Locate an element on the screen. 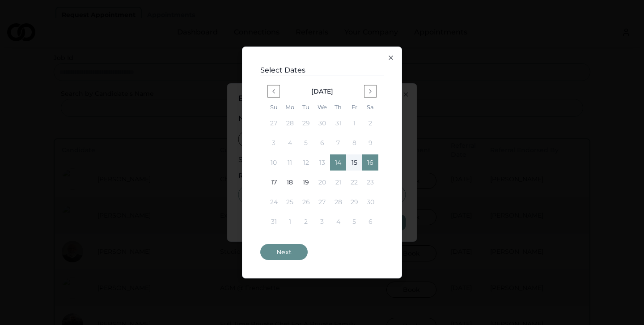  button: 15 is located at coordinates (354, 162).